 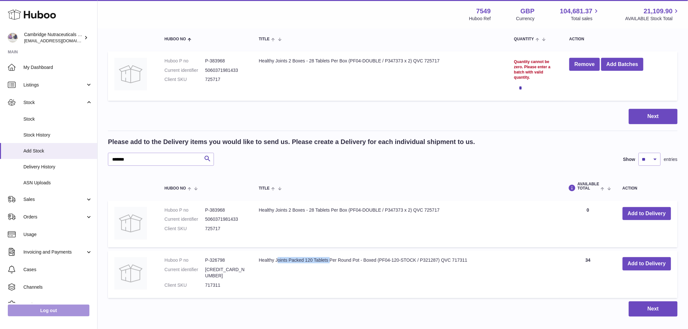 What do you see at coordinates (58, 305) in the screenshot?
I see `span: Settings` at bounding box center [58, 305].